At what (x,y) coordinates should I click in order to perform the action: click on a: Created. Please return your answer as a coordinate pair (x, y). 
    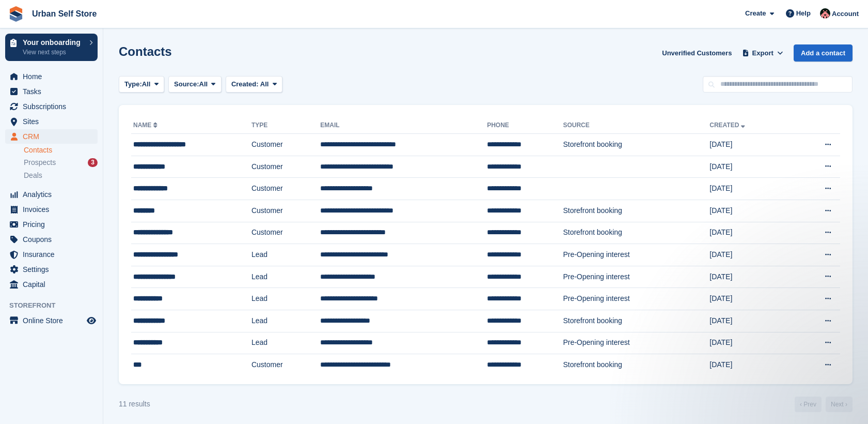
    Looking at the image, I should click on (728, 125).